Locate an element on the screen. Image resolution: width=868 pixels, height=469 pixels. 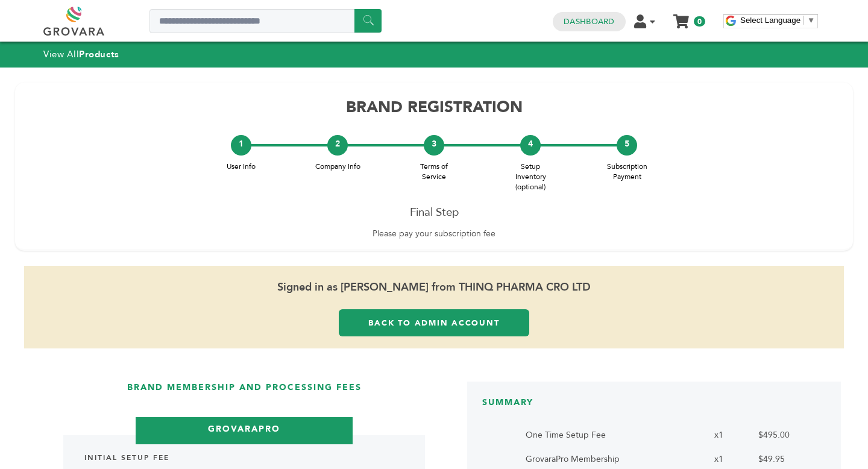
strong: Products is located at coordinates (99, 54).